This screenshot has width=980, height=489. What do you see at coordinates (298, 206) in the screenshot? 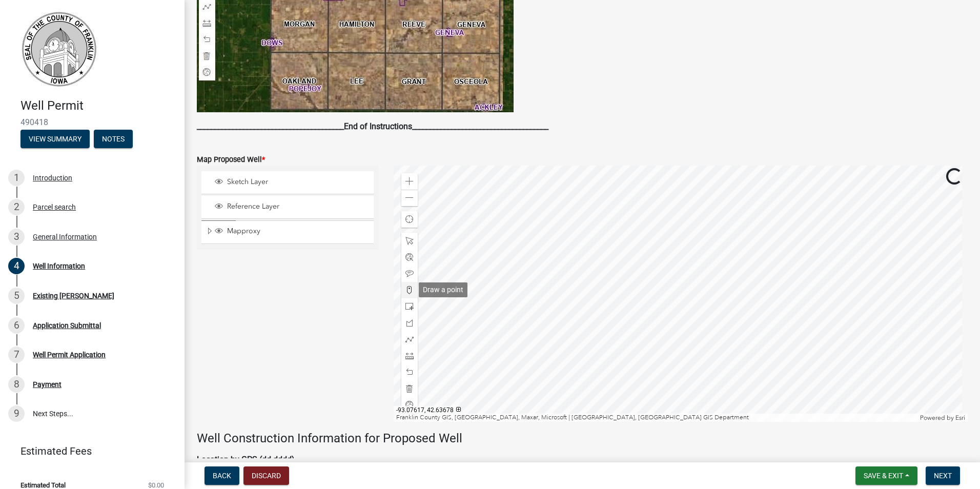
I see `span: Reference Layer` at bounding box center [298, 206].